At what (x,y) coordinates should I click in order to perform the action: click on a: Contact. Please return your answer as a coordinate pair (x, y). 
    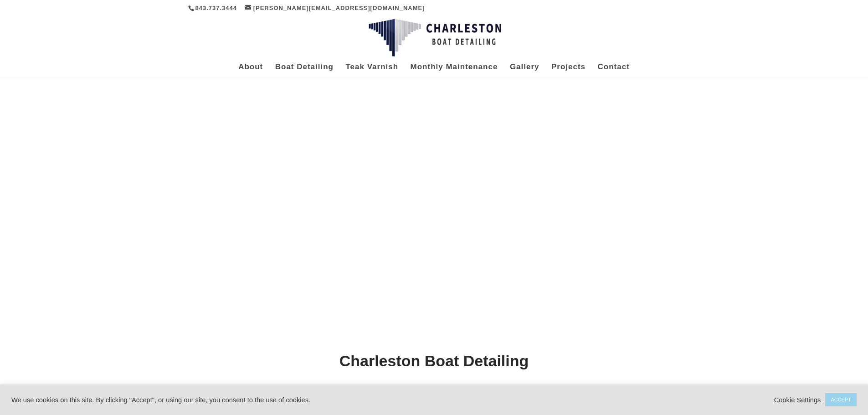
    Looking at the image, I should click on (614, 71).